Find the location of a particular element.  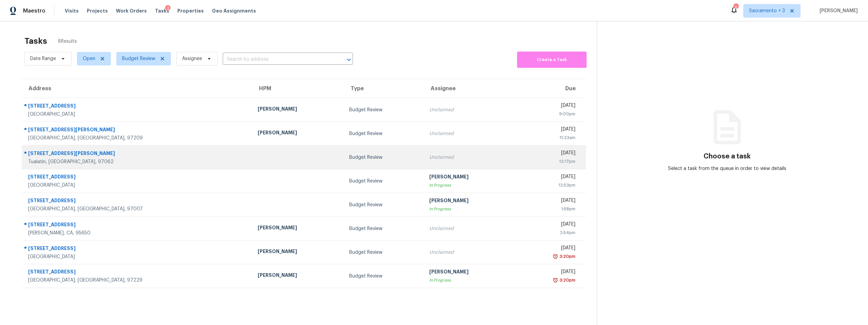

div: 12:17pm is located at coordinates (548, 161).